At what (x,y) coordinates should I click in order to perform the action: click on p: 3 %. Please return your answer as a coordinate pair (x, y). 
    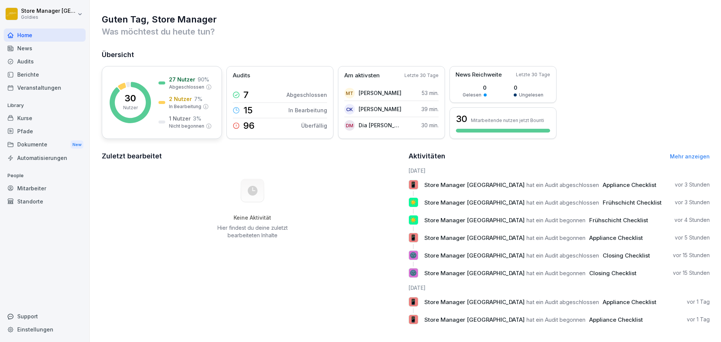
    Looking at the image, I should click on (197, 118).